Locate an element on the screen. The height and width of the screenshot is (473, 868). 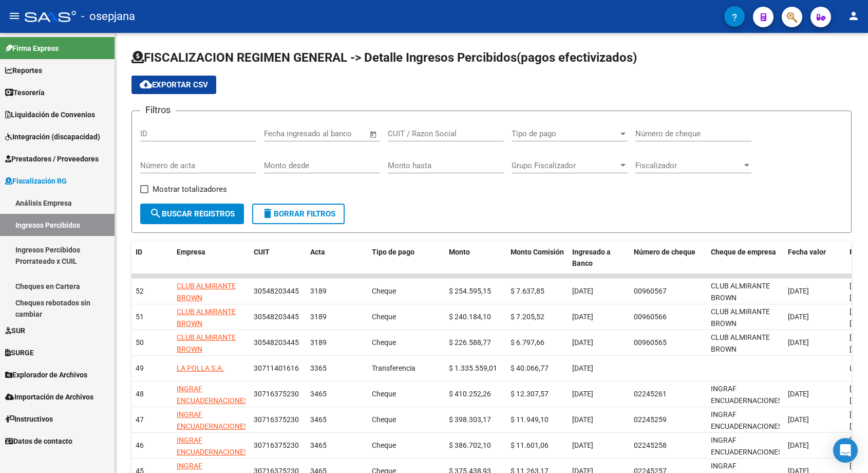
span: $ 7.637,85 is located at coordinates (528, 291).